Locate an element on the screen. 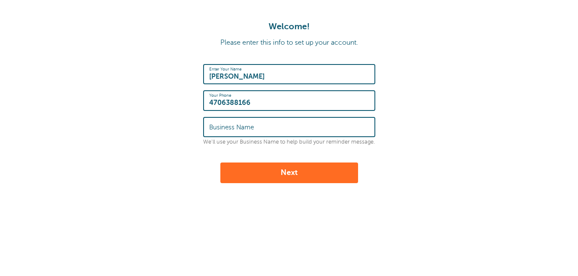 Image resolution: width=578 pixels, height=276 pixels. label: Your Phone is located at coordinates (220, 95).